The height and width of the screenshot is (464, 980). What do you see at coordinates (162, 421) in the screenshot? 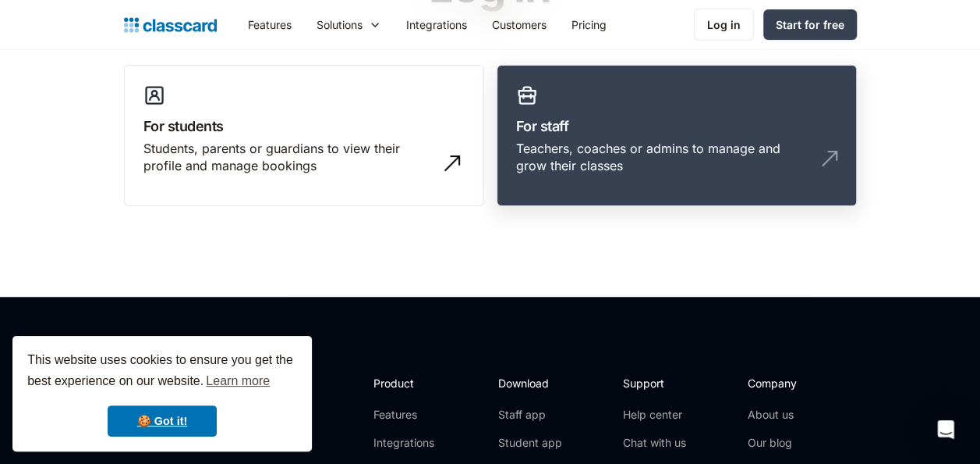
I see `a: dismiss cookie message` at bounding box center [162, 421].